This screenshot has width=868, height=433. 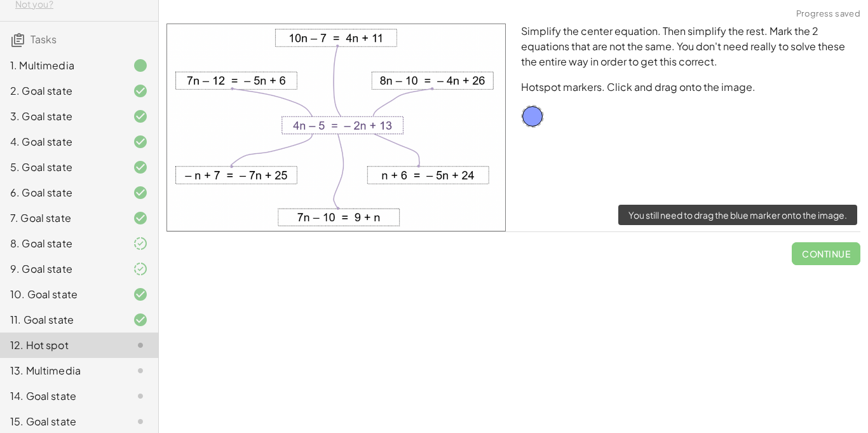 What do you see at coordinates (61, 294) in the screenshot?
I see `div: 10. Goal state` at bounding box center [61, 294].